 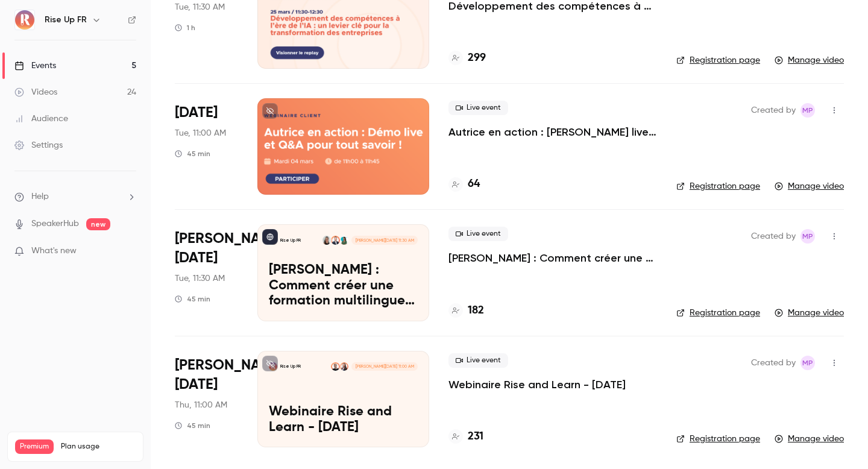 What do you see at coordinates (476, 311) in the screenshot?
I see `h4: 182` at bounding box center [476, 311].